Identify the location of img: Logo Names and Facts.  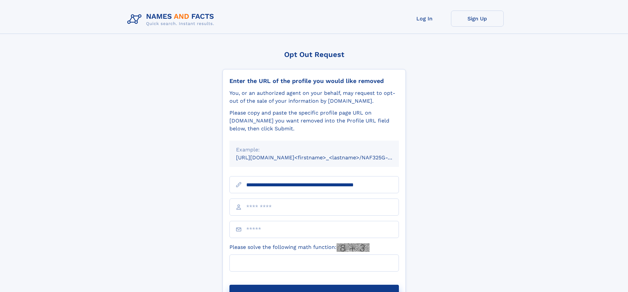
(172, 19).